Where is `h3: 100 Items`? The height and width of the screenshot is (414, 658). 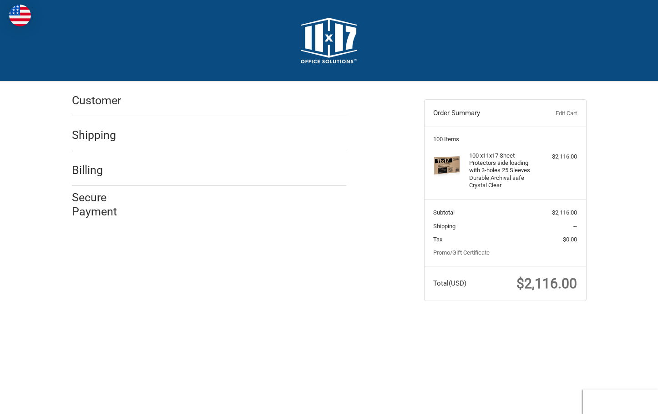
h3: 100 Items is located at coordinates (505, 139).